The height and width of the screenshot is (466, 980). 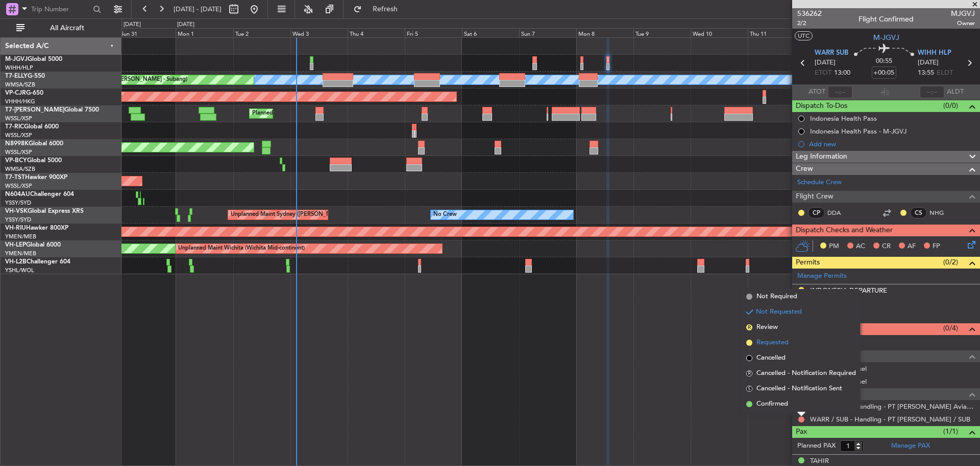 What do you see at coordinates (843, 74) in the screenshot?
I see `span: 13:00` at bounding box center [843, 74].